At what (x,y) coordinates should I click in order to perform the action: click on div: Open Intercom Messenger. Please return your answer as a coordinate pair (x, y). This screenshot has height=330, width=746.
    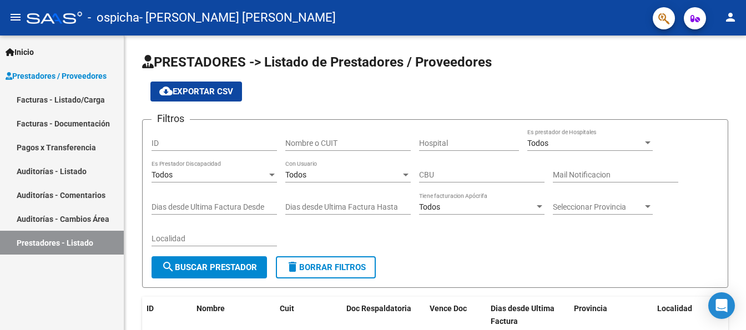
    Looking at the image, I should click on (721, 306).